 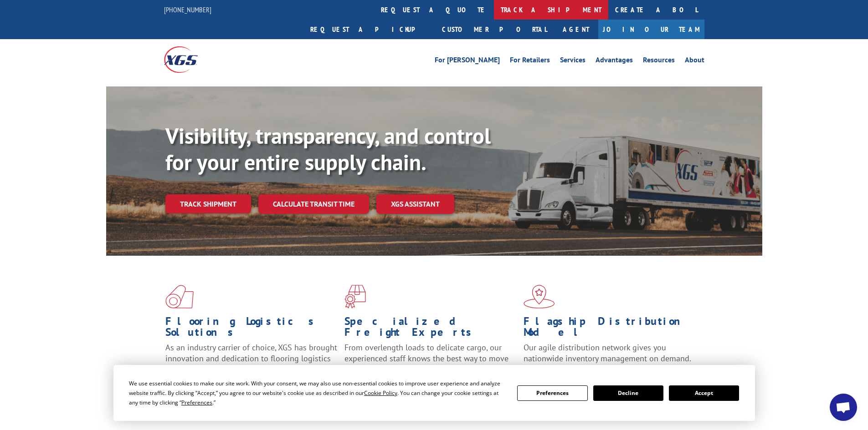 What do you see at coordinates (530, 61) in the screenshot?
I see `a: For Retailers` at bounding box center [530, 61].